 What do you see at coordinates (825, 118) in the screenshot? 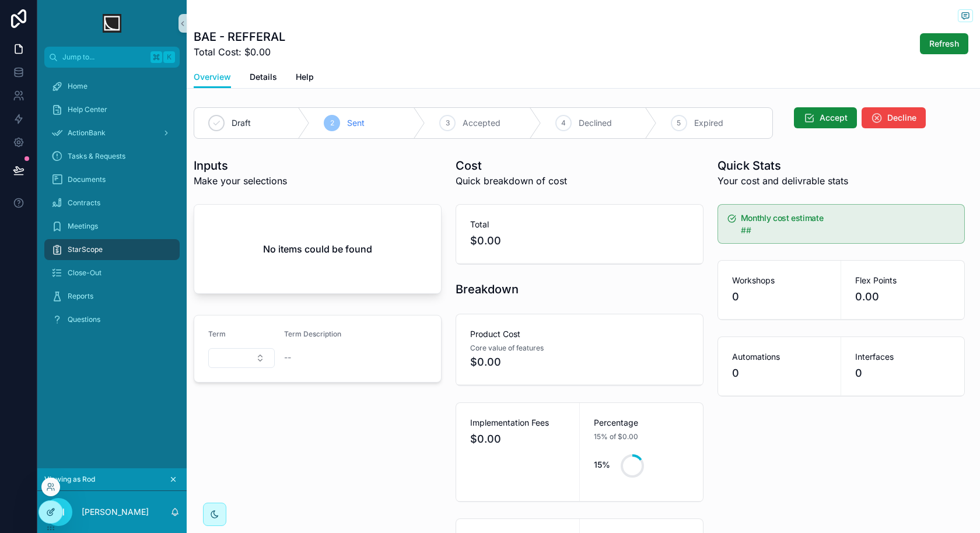
I see `button: Accept` at bounding box center [825, 118].